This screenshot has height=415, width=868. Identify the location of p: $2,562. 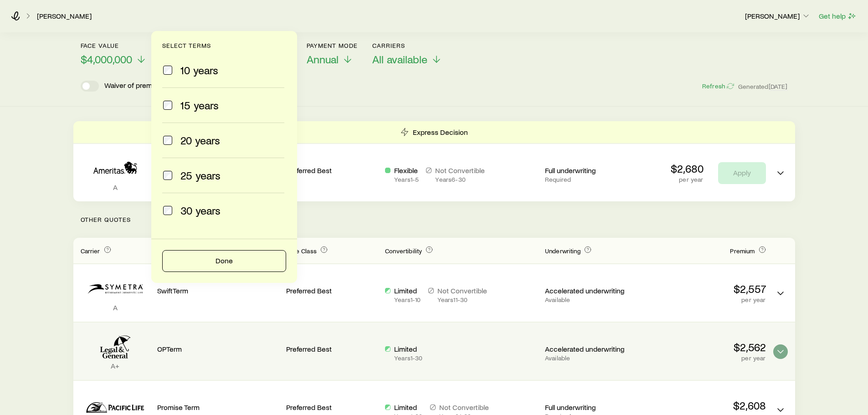
(705, 347).